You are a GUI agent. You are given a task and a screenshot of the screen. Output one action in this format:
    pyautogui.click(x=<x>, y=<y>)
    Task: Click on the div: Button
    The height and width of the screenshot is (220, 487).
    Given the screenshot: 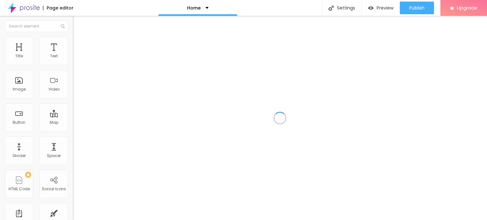 What is the action you would take?
    pyautogui.click(x=19, y=123)
    